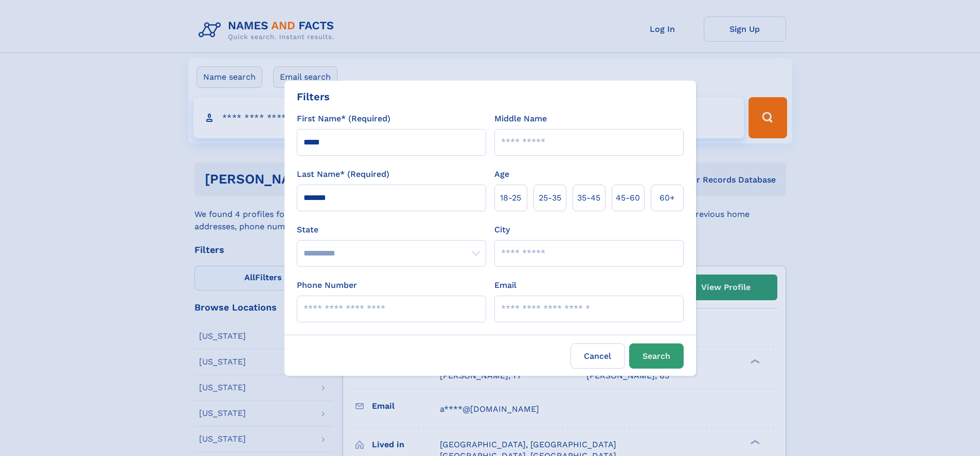 The width and height of the screenshot is (980, 456). What do you see at coordinates (313, 97) in the screenshot?
I see `div: Filters` at bounding box center [313, 97].